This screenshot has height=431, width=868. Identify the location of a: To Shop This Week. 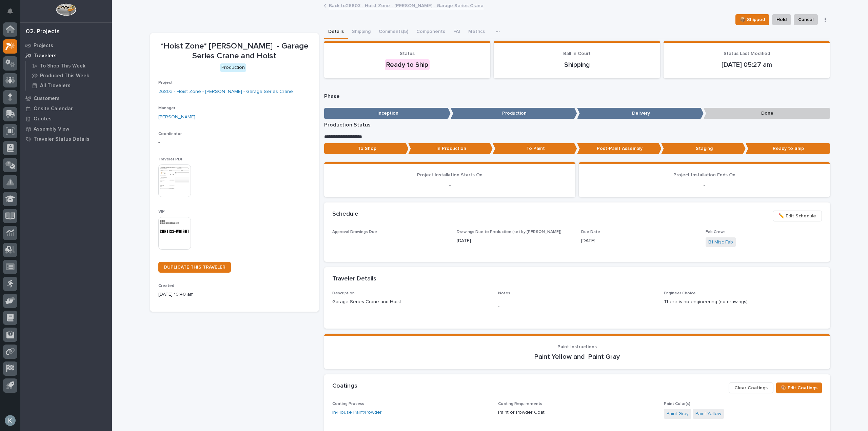
(69, 66).